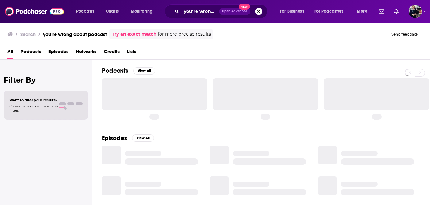 The image size is (430, 205). What do you see at coordinates (405, 34) in the screenshot?
I see `button: Send feedback` at bounding box center [405, 34].